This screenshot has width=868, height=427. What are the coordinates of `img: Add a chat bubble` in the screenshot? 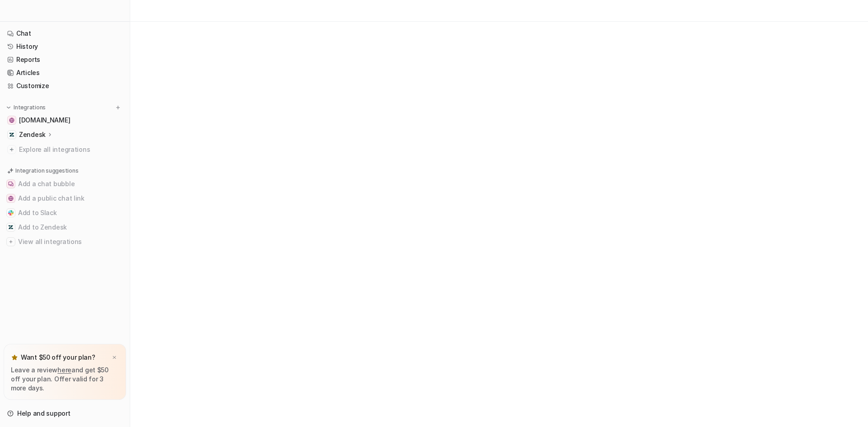 It's located at (11, 184).